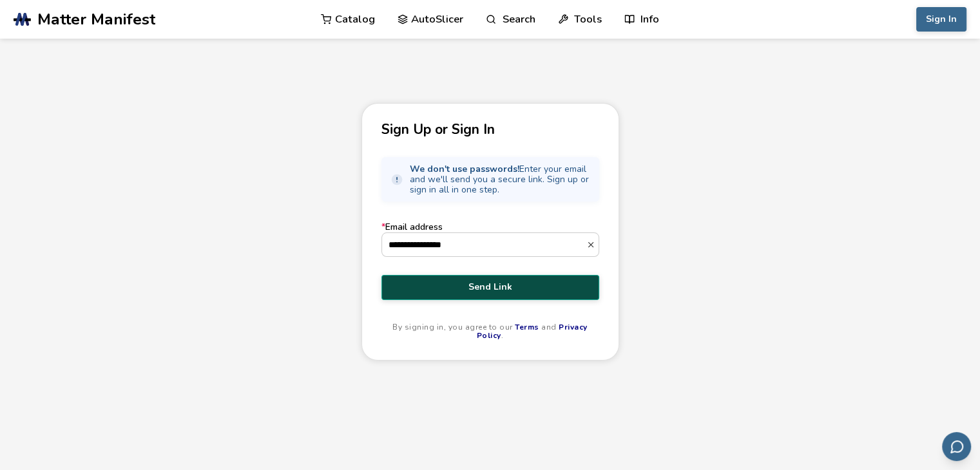  Describe the element at coordinates (956, 446) in the screenshot. I see `button: Send feedback via email` at that location.